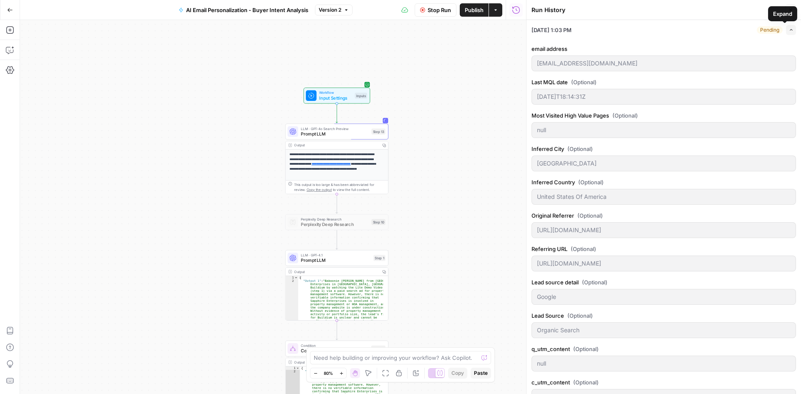  What do you see at coordinates (337, 113) in the screenshot?
I see `g: Edge from start to step_13` at bounding box center [337, 113].